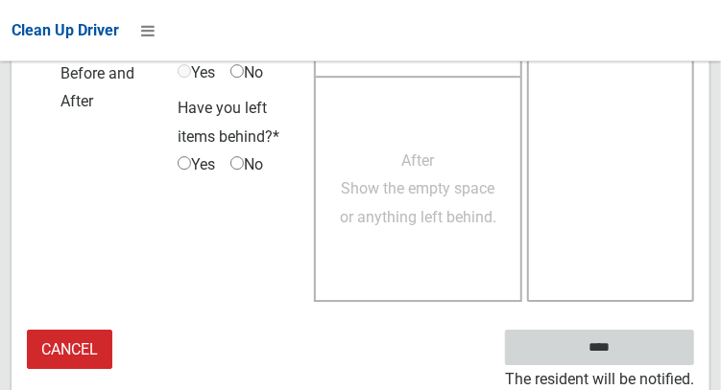 The width and height of the screenshot is (721, 390). What do you see at coordinates (228, 122) in the screenshot?
I see `span: Have you left items behind?*` at bounding box center [228, 122].